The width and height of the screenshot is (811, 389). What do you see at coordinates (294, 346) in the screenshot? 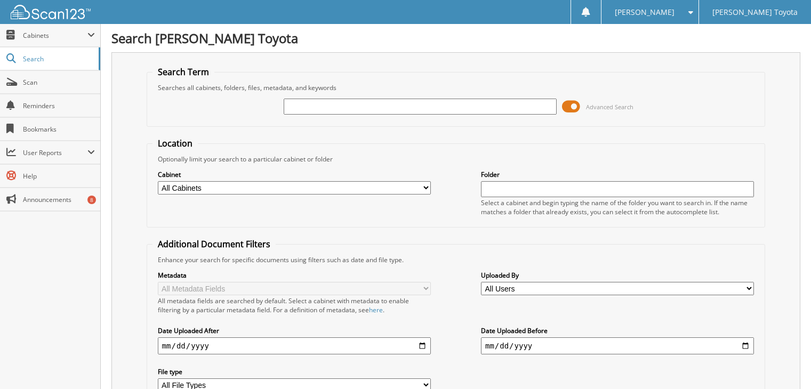
I see `input: start` at bounding box center [294, 346].